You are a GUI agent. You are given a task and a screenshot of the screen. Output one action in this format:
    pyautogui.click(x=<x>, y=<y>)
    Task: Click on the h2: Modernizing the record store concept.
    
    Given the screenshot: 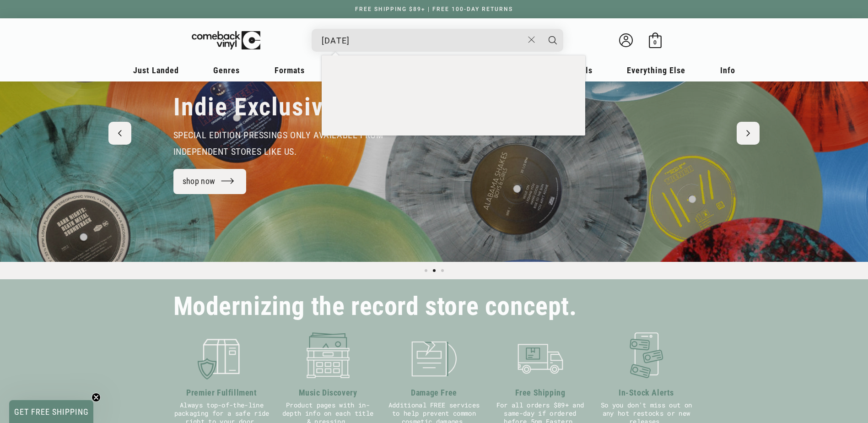 What is the action you would take?
    pyautogui.click(x=375, y=306)
    